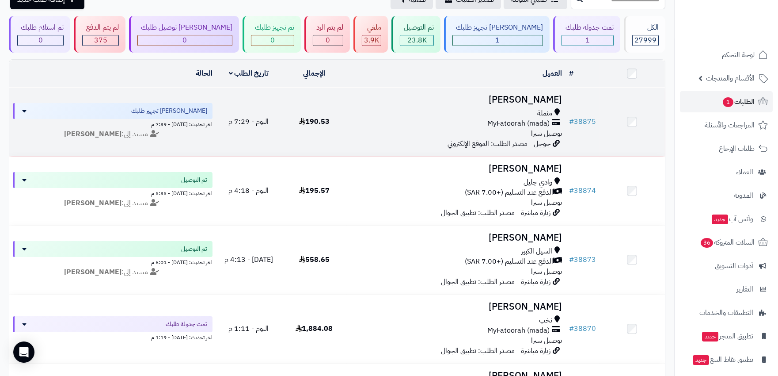 This screenshot has width=778, height=376. What do you see at coordinates (417, 27) in the screenshot?
I see `div: تم التوصيل` at bounding box center [417, 27].